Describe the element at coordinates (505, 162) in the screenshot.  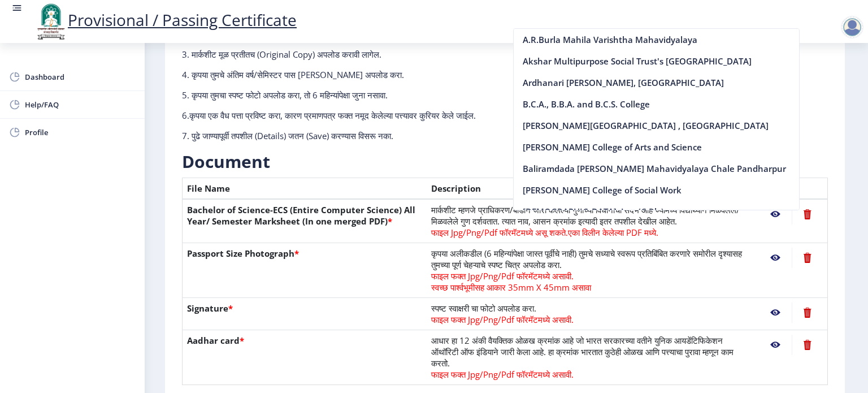
I see `h3: Document` at that location.